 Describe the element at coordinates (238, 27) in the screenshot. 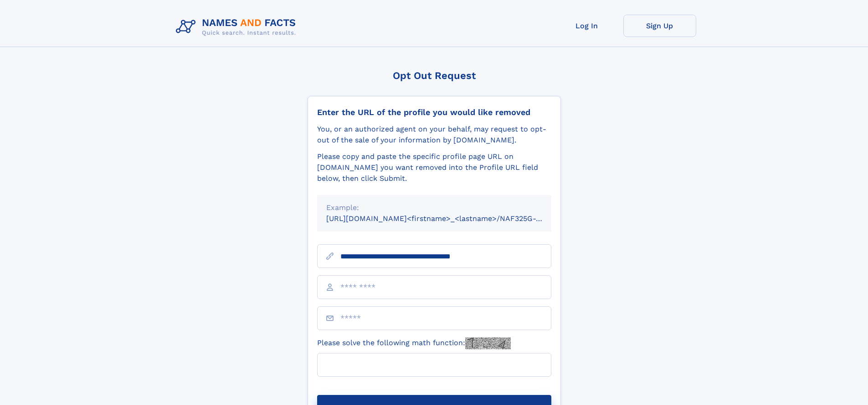

I see `img: Logo Names and Facts` at that location.